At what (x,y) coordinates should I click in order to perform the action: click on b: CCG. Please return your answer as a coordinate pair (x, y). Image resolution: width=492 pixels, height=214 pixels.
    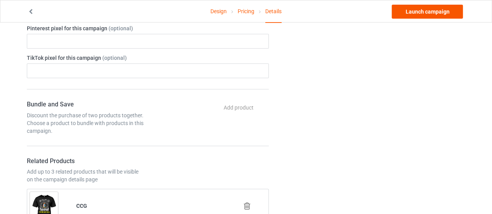
    Looking at the image, I should click on (82, 206).